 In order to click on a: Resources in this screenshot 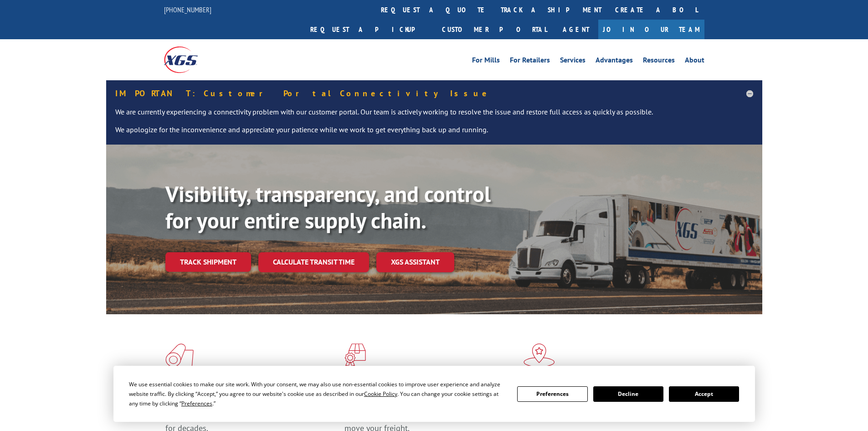, I will do `click(659, 62)`.